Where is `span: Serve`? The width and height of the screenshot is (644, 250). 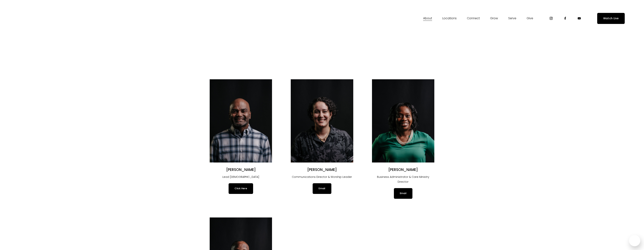
span: Serve is located at coordinates (512, 18).